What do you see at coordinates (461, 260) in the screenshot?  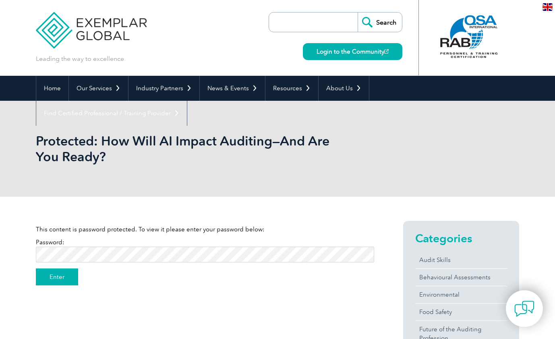 I see `a: Audit Skills` at bounding box center [461, 260].